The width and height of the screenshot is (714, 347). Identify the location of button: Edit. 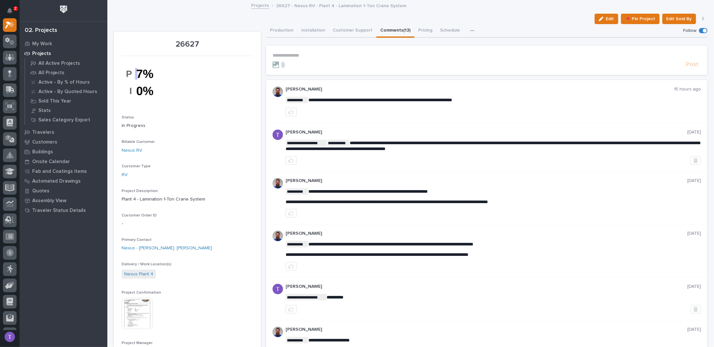
(606, 19).